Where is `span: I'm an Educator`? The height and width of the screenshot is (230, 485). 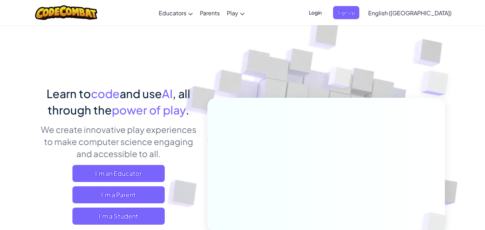
span: I'm an Educator is located at coordinates (119, 173).